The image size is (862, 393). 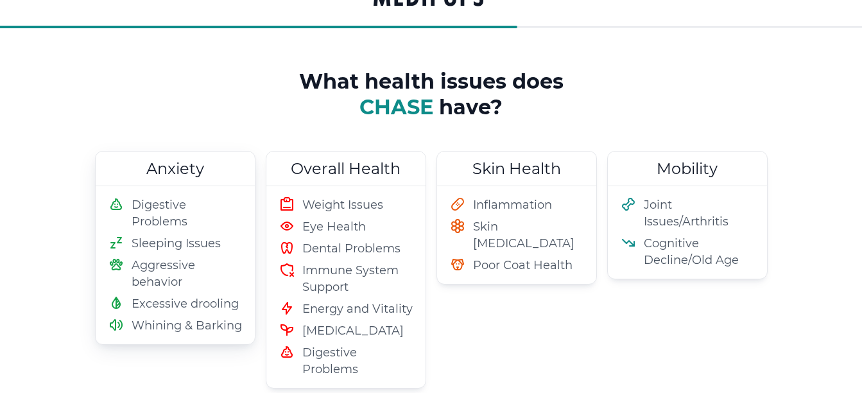 I want to click on h3: What health issues does have?, so click(x=431, y=94).